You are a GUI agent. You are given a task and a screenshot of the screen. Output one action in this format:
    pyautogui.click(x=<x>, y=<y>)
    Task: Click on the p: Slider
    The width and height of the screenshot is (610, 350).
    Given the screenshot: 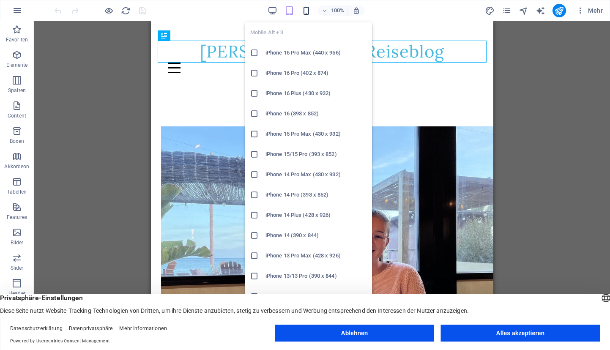 What is the action you would take?
    pyautogui.click(x=17, y=268)
    